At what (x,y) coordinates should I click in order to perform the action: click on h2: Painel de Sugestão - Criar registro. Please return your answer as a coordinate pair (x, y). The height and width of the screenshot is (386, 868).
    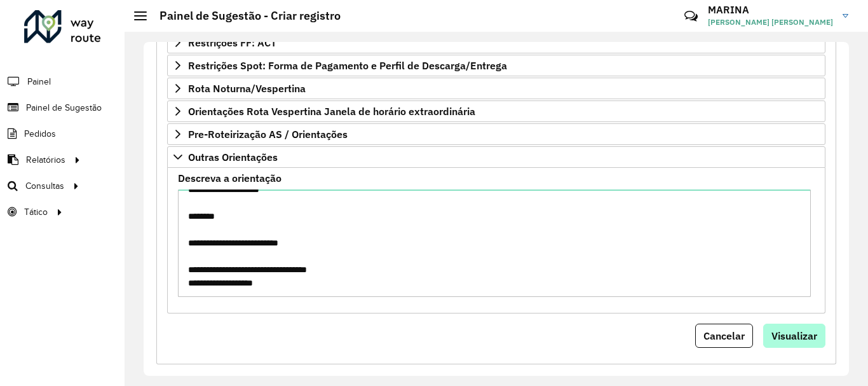
    Looking at the image, I should click on (243, 16).